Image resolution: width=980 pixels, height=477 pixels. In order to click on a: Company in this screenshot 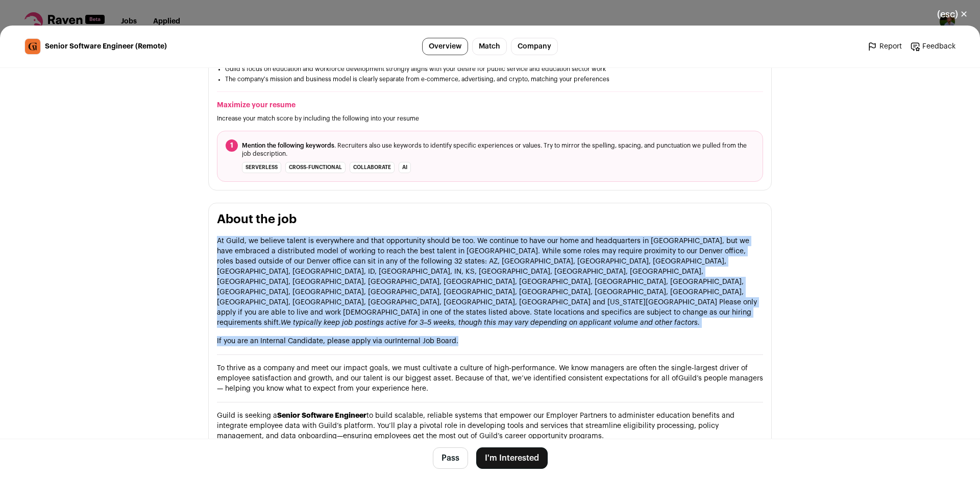, I will do `click(534, 46)`.